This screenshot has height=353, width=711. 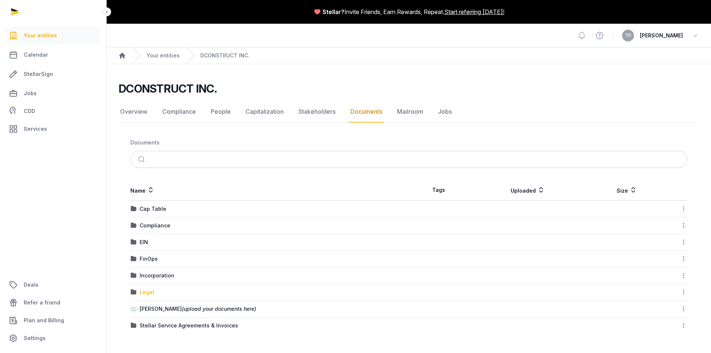 I want to click on a: Refer a friend, so click(x=53, y=303).